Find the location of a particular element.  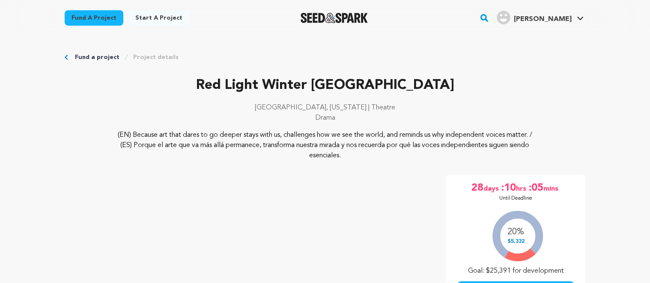

div: Breadcrumb is located at coordinates (325, 57).